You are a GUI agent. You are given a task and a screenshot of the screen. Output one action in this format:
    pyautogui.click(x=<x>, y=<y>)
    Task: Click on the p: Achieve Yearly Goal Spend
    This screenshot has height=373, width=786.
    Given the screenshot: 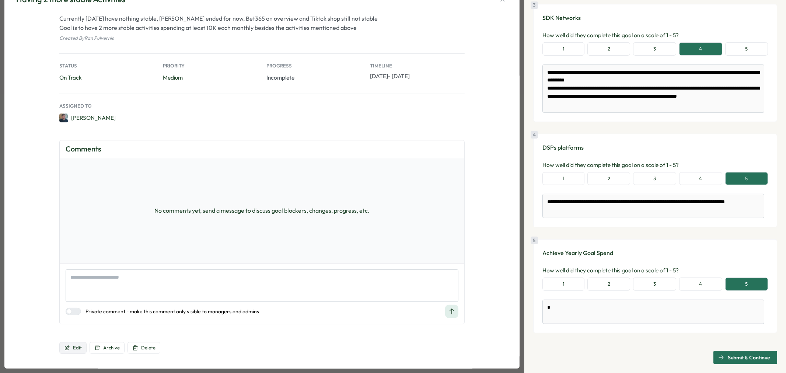 What is the action you would take?
    pyautogui.click(x=655, y=253)
    